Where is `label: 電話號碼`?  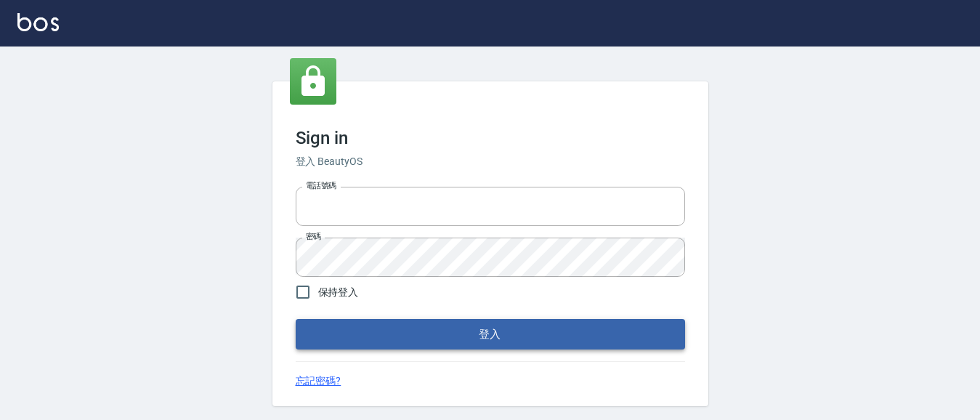
label: 電話號碼 is located at coordinates (321, 186).